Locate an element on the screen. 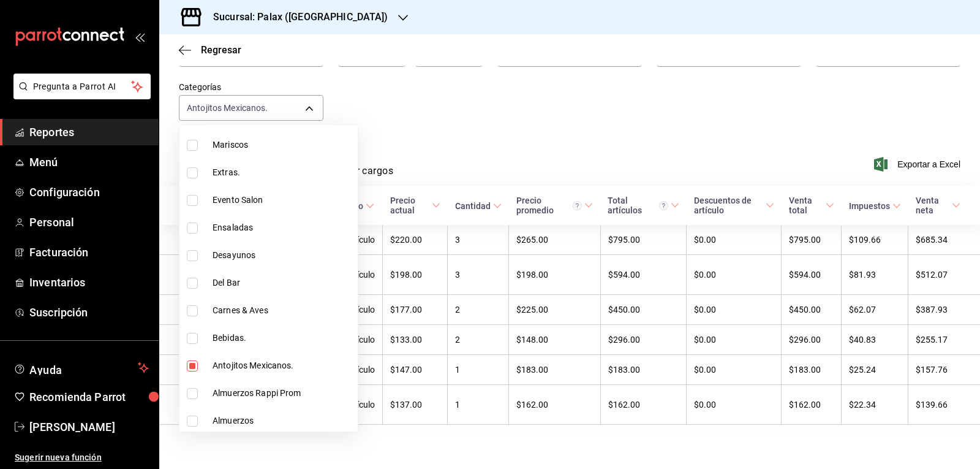 This screenshot has height=469, width=980. span: Almuerzos Rappi Prom is located at coordinates (282, 393).